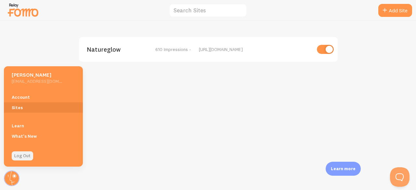 This screenshot has height=190, width=416. What do you see at coordinates (43, 136) in the screenshot?
I see `a: What's New` at bounding box center [43, 136].